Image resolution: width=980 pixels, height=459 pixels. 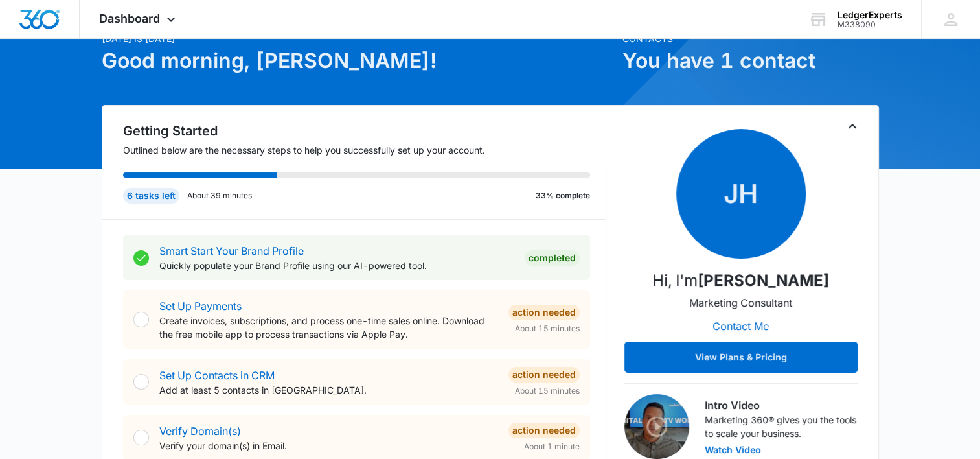 What do you see at coordinates (563, 195) in the screenshot?
I see `p: 33% complete` at bounding box center [563, 195].